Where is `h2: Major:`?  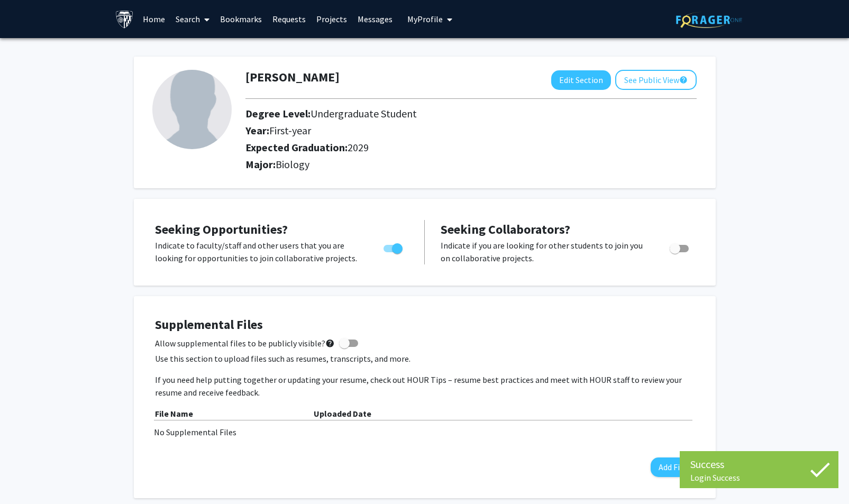 h2: Major: is located at coordinates (471, 164).